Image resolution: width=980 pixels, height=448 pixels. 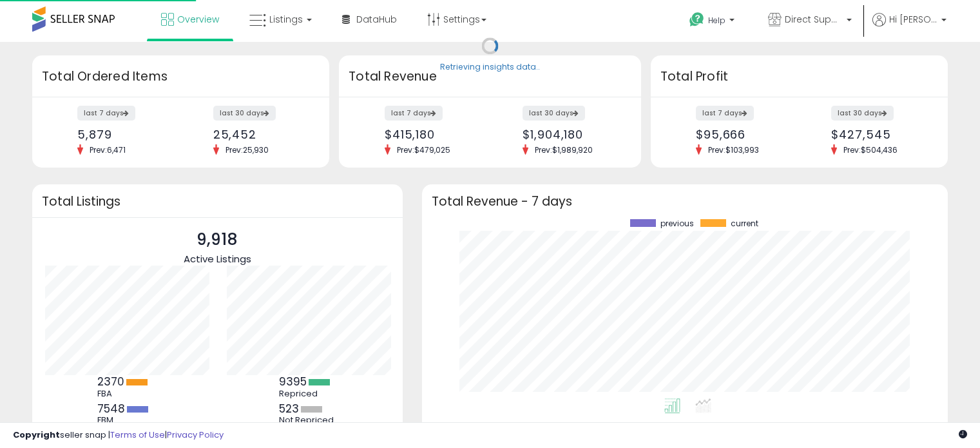 What do you see at coordinates (118, 435) in the screenshot?
I see `div: seller snap | |` at bounding box center [118, 435].